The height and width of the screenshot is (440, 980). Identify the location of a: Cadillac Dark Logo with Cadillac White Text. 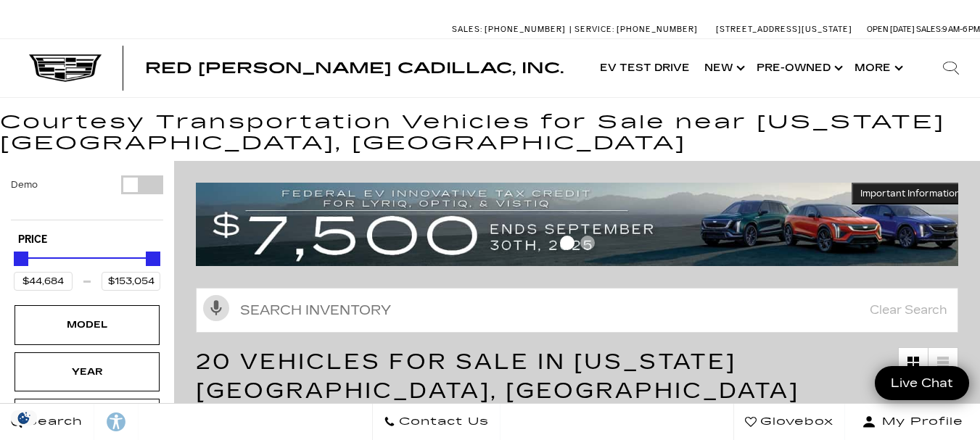
(65, 68).